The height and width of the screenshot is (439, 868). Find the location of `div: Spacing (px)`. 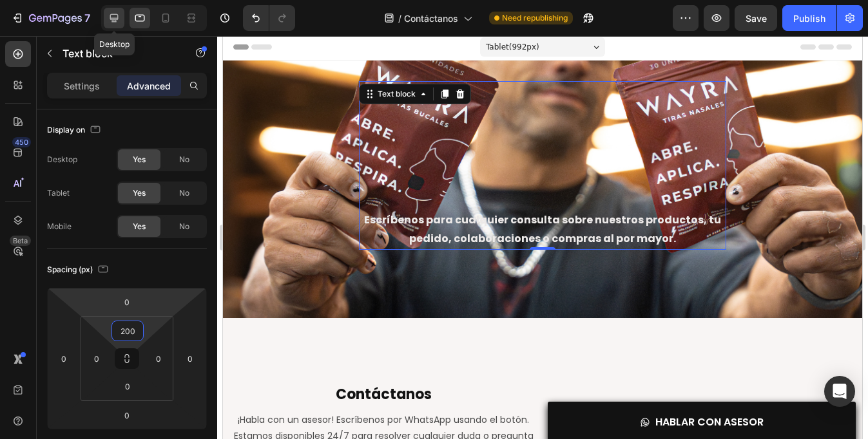

div: Spacing (px) is located at coordinates (78, 270).